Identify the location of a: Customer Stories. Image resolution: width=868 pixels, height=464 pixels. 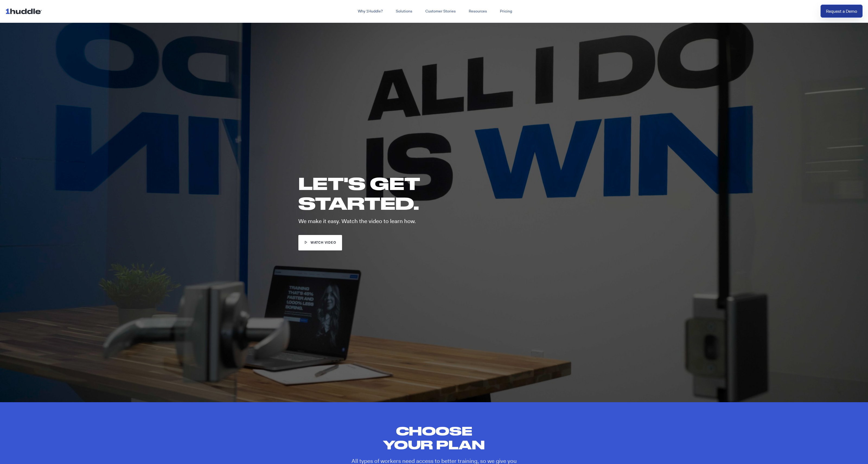
(440, 11).